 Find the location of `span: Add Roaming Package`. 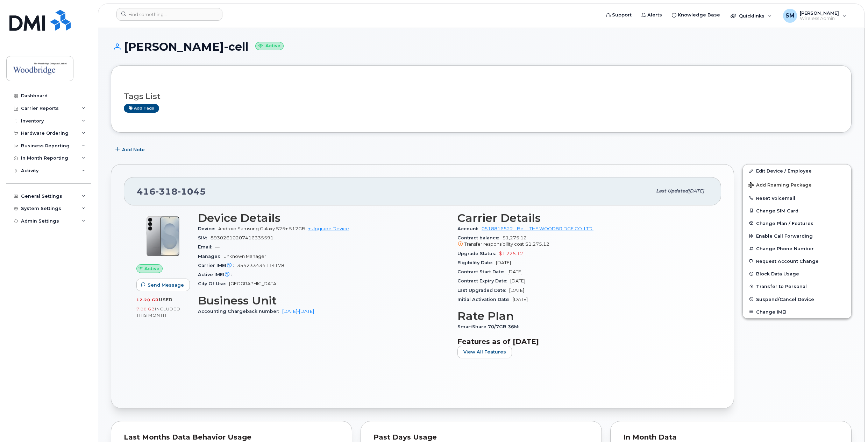

span: Add Roaming Package is located at coordinates (780, 185).